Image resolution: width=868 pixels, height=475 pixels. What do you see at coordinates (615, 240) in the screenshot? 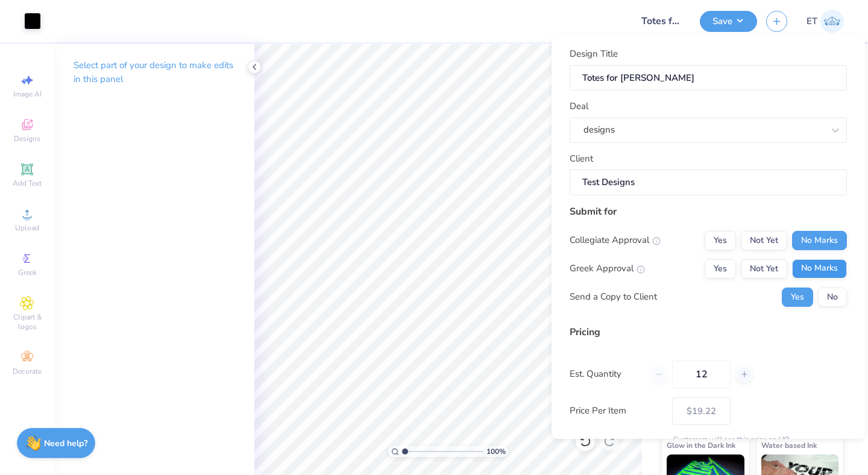
I see `div: Collegiate Approval` at bounding box center [615, 240].